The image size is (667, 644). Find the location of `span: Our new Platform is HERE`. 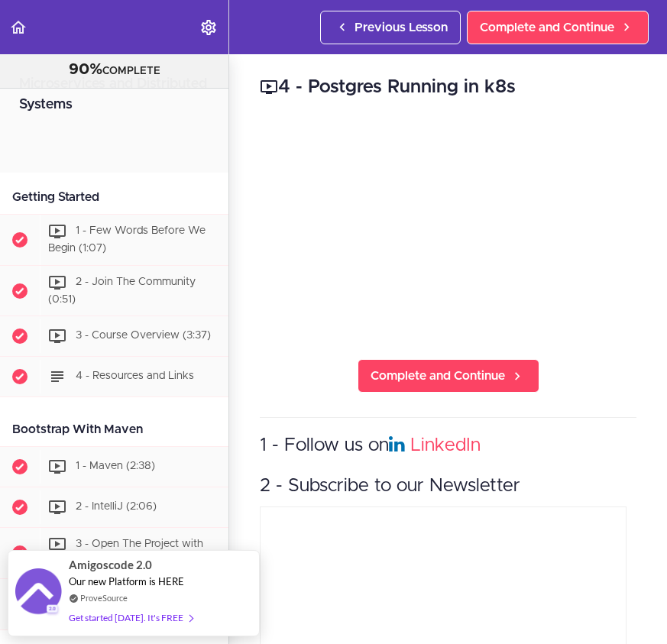

span: Our new Platform is HERE is located at coordinates (126, 581).